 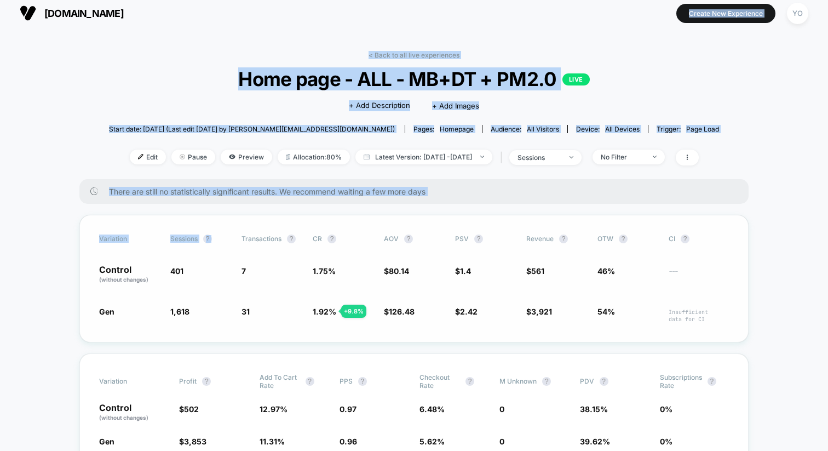 I want to click on span: 0 %, so click(x=666, y=409).